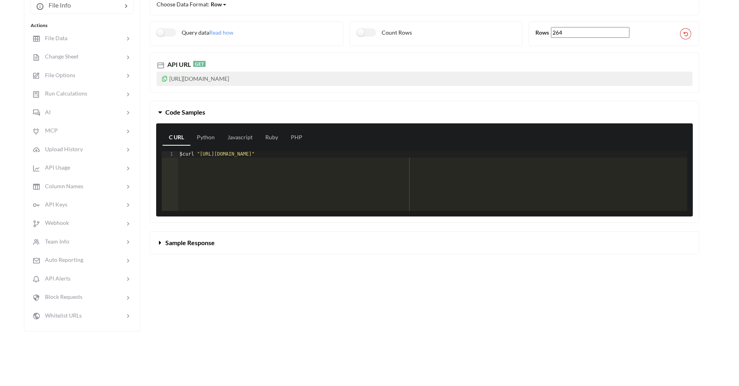 This screenshot has height=386, width=739. I want to click on span: File Options, so click(58, 75).